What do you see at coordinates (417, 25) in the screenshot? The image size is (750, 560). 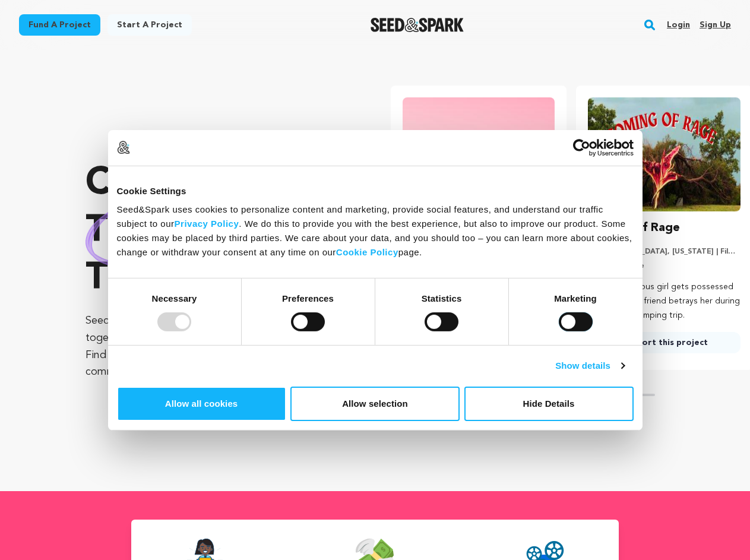 I see `a: Seed&Spark Homepage` at bounding box center [417, 25].